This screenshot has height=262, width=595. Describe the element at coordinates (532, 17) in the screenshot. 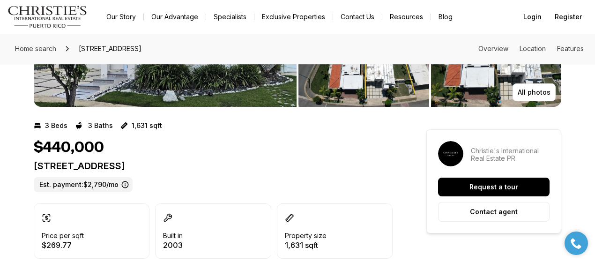

I see `button: Login` at that location.